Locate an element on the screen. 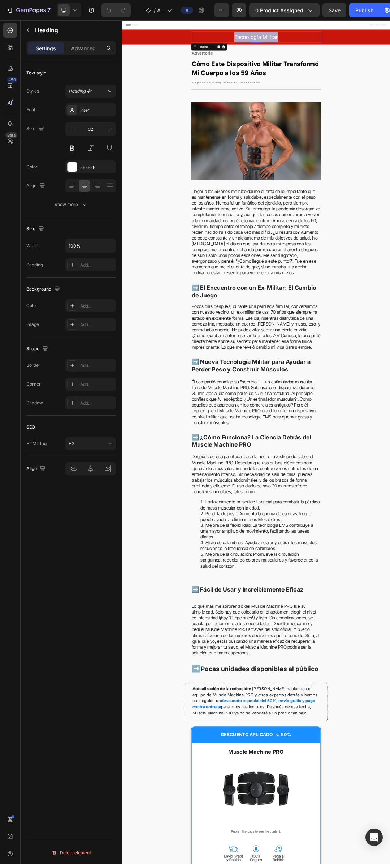  div: HTML tag is located at coordinates (37, 444).